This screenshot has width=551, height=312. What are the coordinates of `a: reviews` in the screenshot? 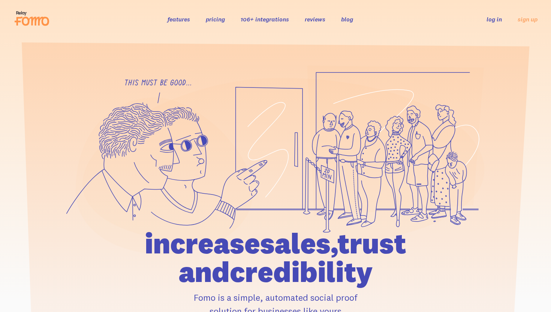 It's located at (315, 19).